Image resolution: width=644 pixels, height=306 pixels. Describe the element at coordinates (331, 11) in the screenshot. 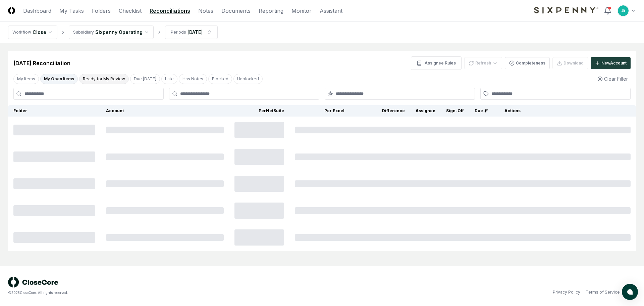

I see `a: Assistant` at that location.